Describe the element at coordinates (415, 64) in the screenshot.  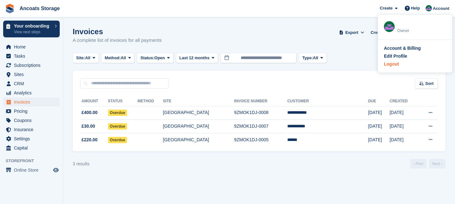
I see `a: Logout` at that location.